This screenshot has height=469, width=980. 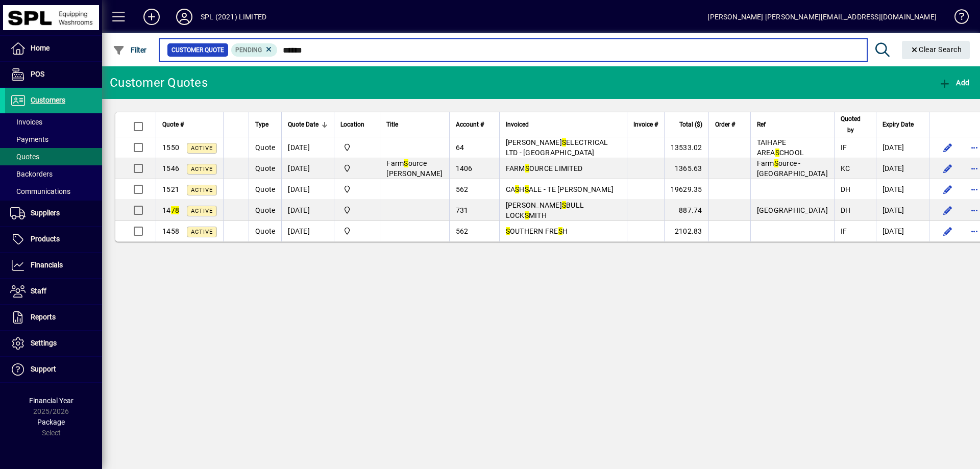 What do you see at coordinates (170, 168) in the screenshot?
I see `span: 1546` at bounding box center [170, 168].